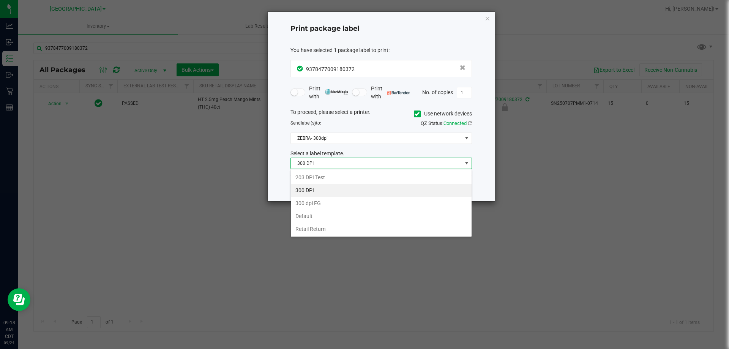 The height and width of the screenshot is (349, 729). What do you see at coordinates (376, 163) in the screenshot?
I see `span: 300 DPI` at bounding box center [376, 163].